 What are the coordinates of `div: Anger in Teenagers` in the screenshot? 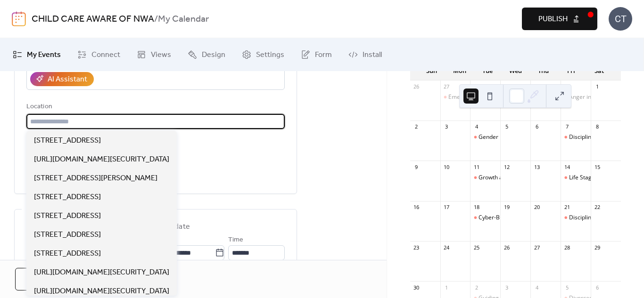 It's located at (576, 97).